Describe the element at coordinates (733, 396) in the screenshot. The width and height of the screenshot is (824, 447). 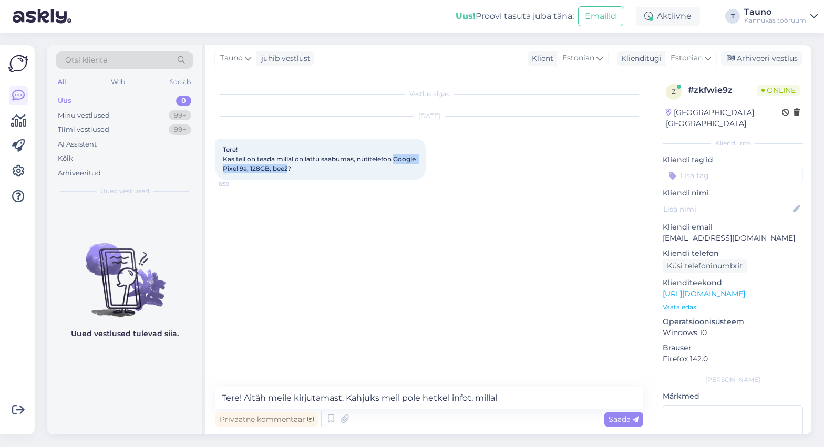
I see `p: Märkmed` at that location.